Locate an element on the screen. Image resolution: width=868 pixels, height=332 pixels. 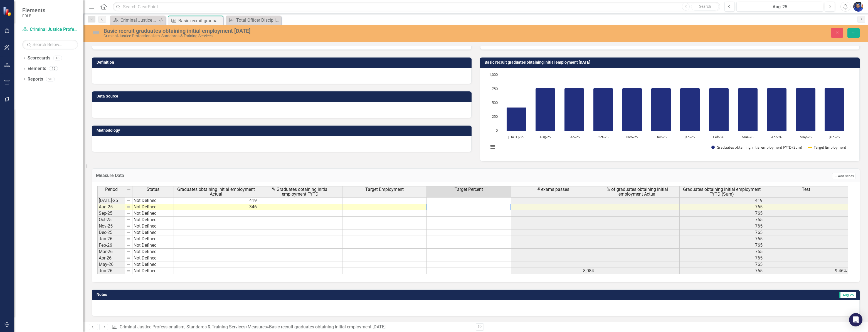
div: 45 is located at coordinates (53, 69).